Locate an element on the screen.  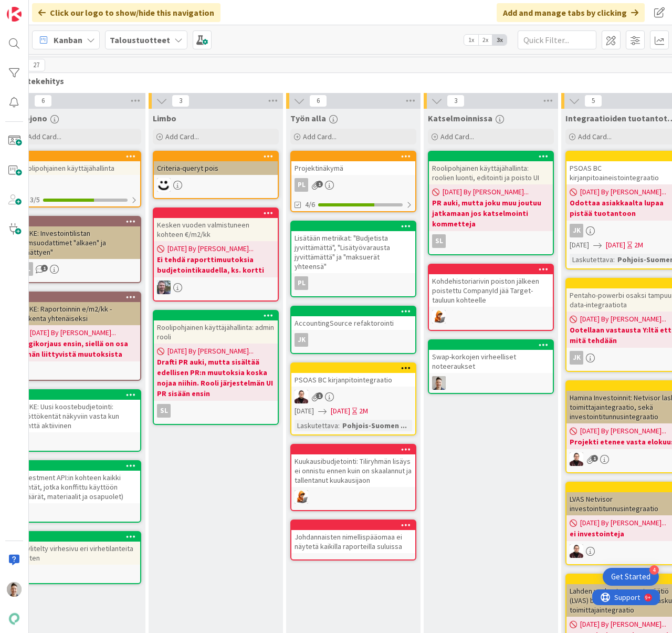
div: Add and manage tabs by clicking is located at coordinates (571, 12).